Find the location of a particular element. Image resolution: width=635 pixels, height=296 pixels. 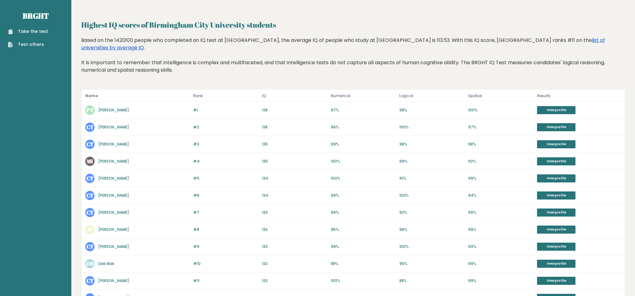

a: Test others is located at coordinates (28, 44).